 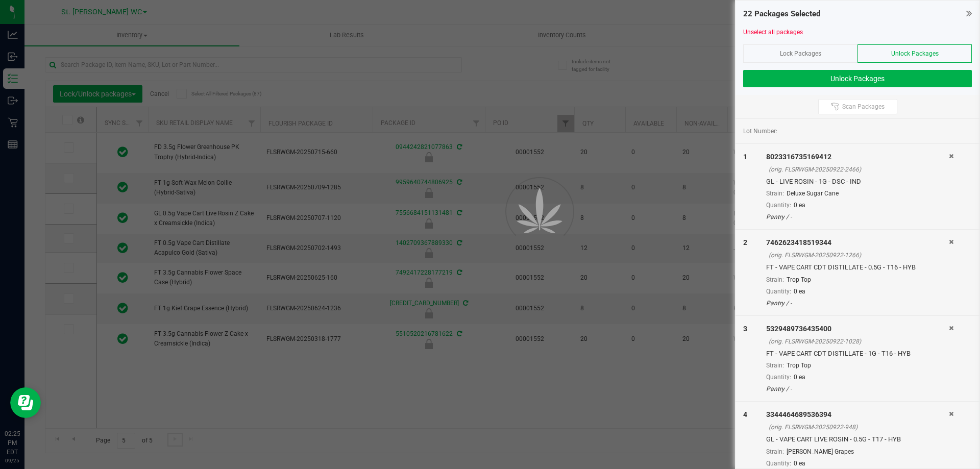 I want to click on button: Scan Packages, so click(x=857, y=107).